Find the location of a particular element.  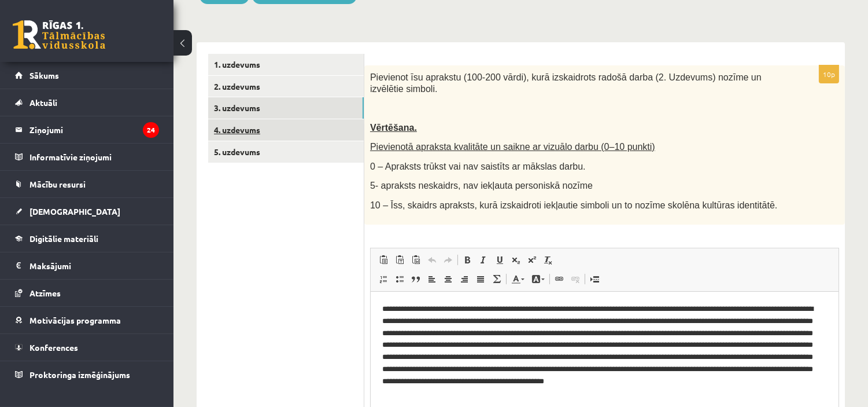

legend: Informatīvie ziņojumi is located at coordinates (95, 157).